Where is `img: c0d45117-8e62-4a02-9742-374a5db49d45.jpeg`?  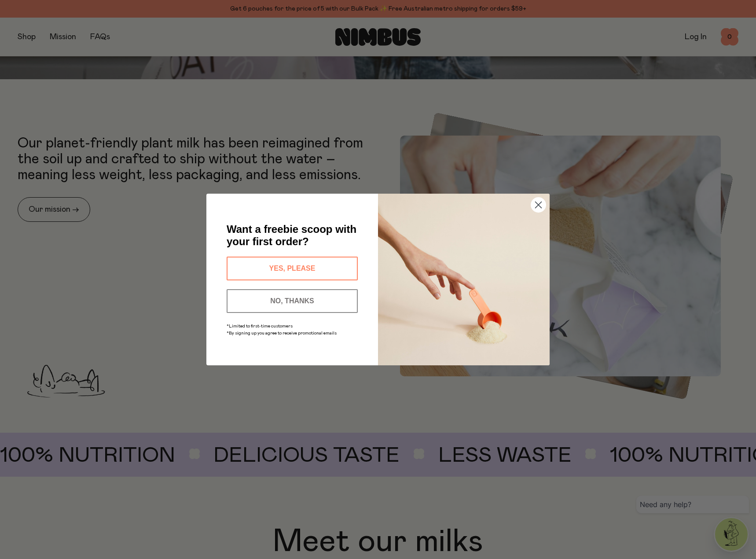 img: c0d45117-8e62-4a02-9742-374a5db49d45.jpeg is located at coordinates (464, 280).